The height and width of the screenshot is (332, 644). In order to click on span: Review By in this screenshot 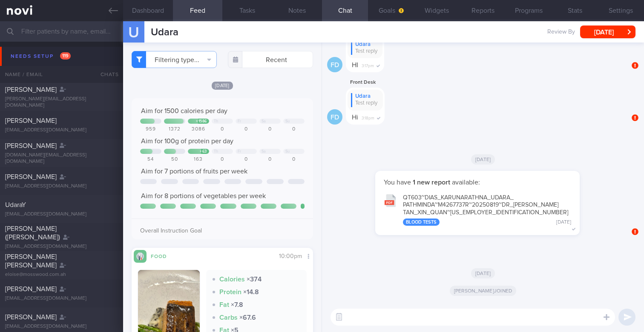, I will do `click(561, 32)`.